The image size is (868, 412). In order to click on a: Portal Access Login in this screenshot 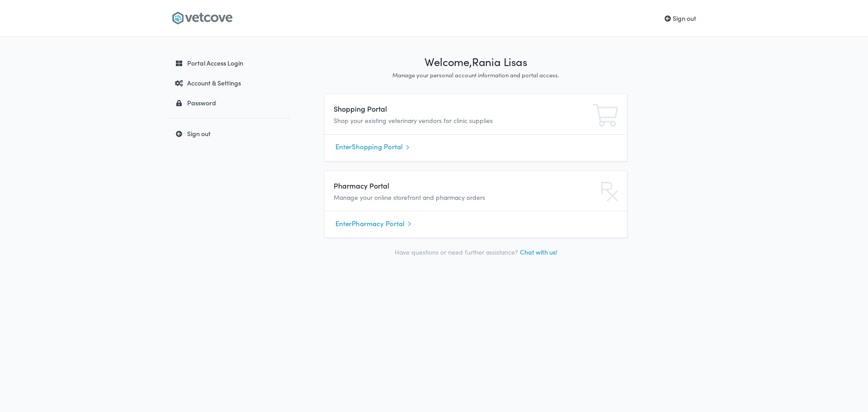, I will do `click(230, 63)`.